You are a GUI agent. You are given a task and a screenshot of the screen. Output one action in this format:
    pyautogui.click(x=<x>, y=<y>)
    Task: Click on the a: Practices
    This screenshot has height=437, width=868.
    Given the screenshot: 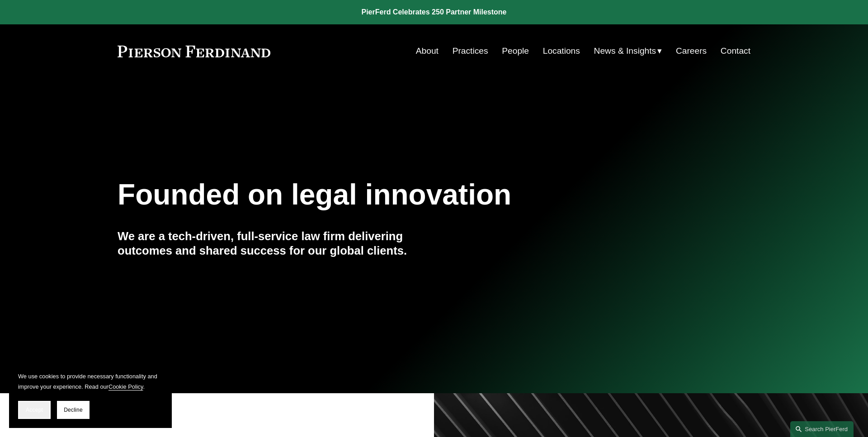 What is the action you would take?
    pyautogui.click(x=470, y=51)
    